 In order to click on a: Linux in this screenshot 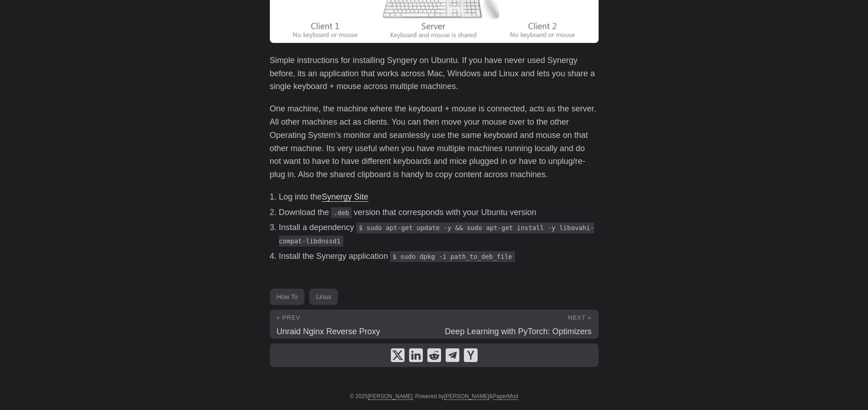, I will do `click(323, 297)`.